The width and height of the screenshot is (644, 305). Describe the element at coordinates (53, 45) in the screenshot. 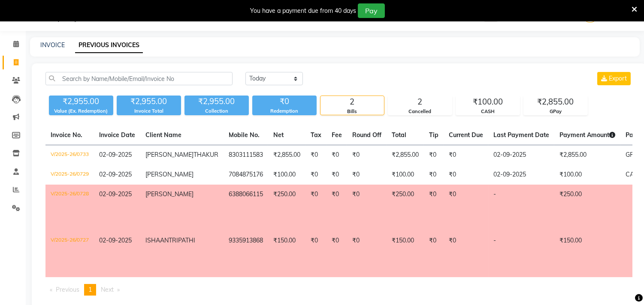

I see `a: INVOICE` at that location.